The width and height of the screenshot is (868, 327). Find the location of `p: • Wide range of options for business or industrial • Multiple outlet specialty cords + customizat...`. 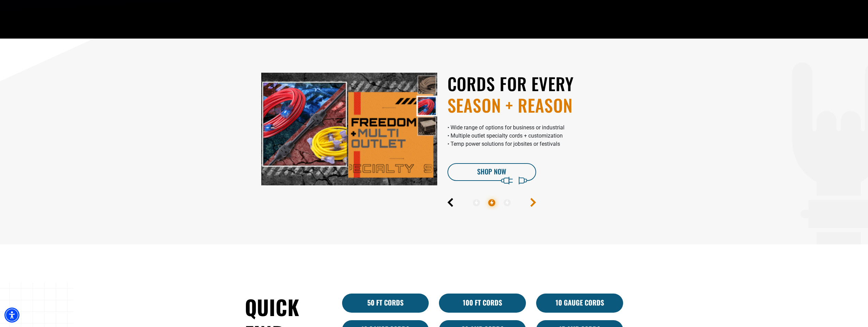

p: • Wide range of options for business or industrial • Multiple outlet specialty cords + customizat... is located at coordinates (536, 136).